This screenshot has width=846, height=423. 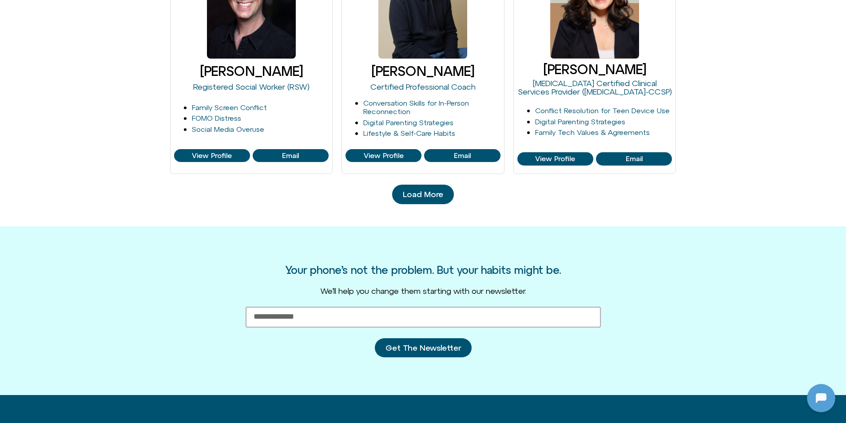 I want to click on button: Get The Newsletter, so click(x=423, y=348).